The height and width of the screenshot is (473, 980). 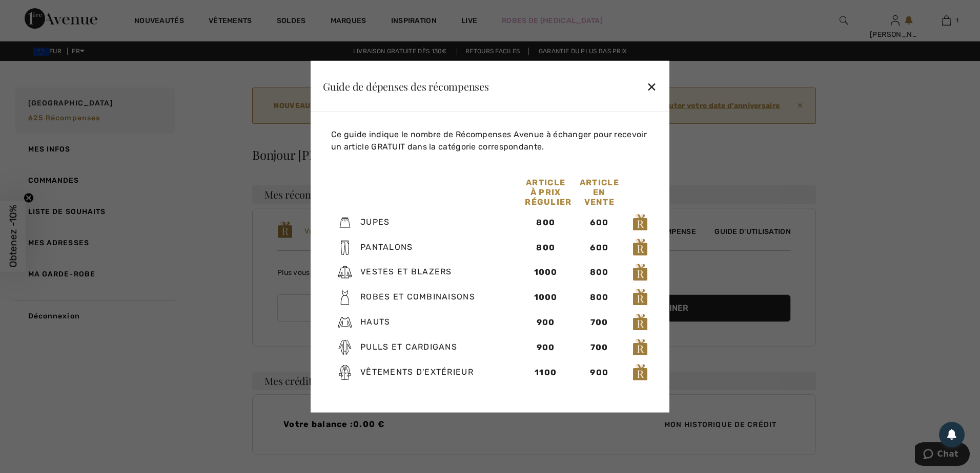 I want to click on div: Article en vente, so click(x=599, y=192).